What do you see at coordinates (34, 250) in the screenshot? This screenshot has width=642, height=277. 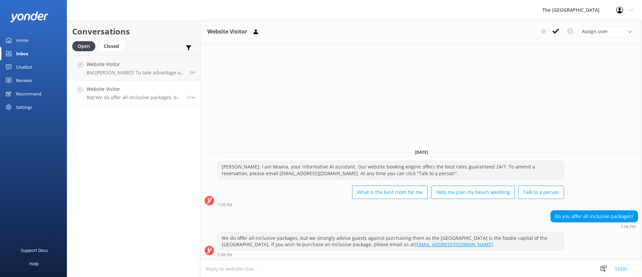 I see `div: Support Docs` at bounding box center [34, 250].